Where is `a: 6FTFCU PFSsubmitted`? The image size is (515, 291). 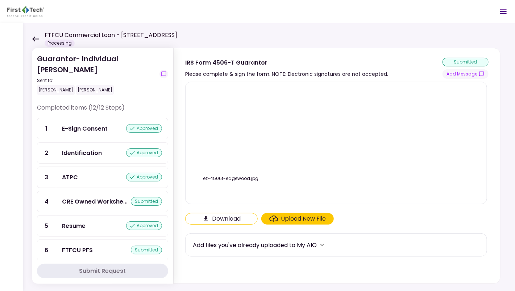 a: 6FTFCU PFSsubmitted is located at coordinates (103, 250).